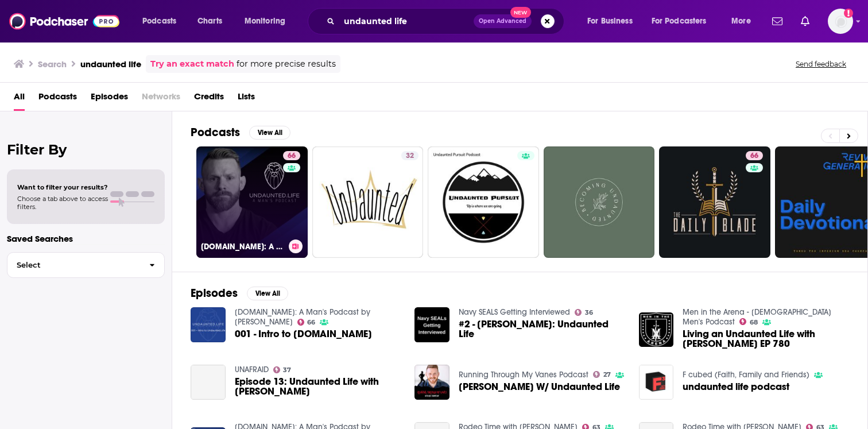 This screenshot has height=429, width=868. What do you see at coordinates (502, 21) in the screenshot?
I see `span: Open Advanced` at bounding box center [502, 21].